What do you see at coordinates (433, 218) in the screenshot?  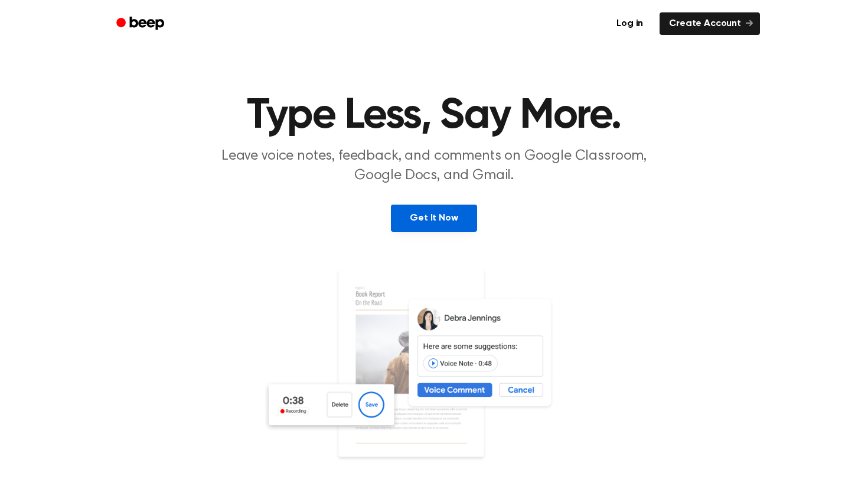 I see `a: Get It Now` at bounding box center [433, 218].